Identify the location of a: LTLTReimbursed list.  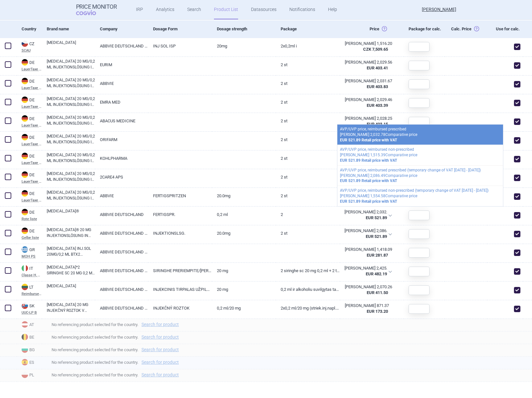
(29, 289).